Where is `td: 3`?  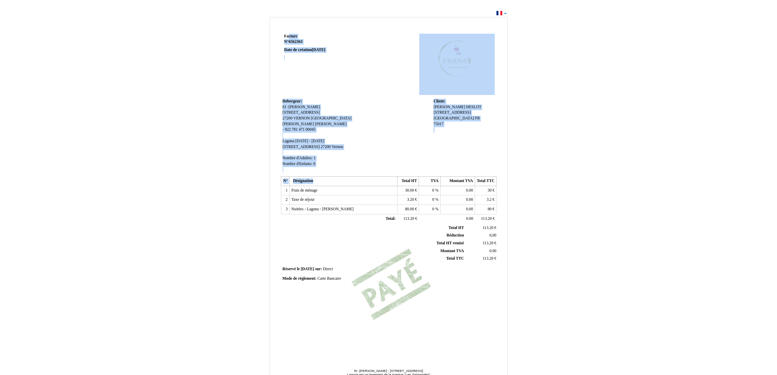 td: 3 is located at coordinates (285, 209).